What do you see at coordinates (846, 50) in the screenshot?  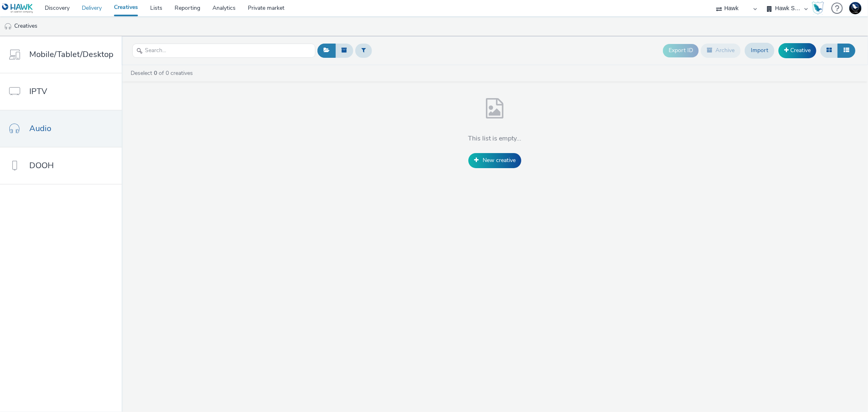 I see `button: Table` at bounding box center [846, 50].